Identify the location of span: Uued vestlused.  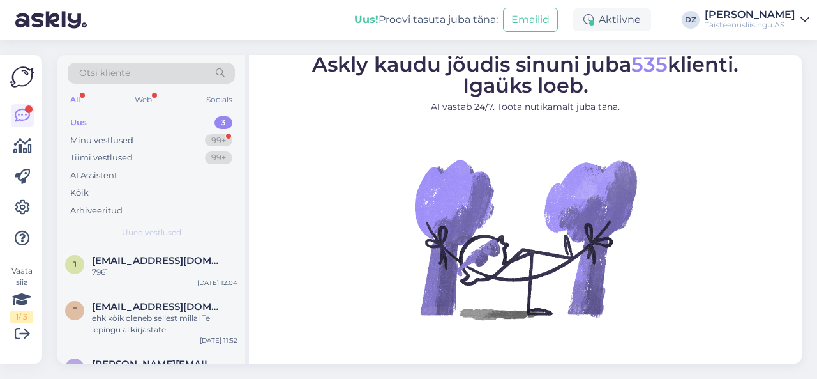
(151, 232).